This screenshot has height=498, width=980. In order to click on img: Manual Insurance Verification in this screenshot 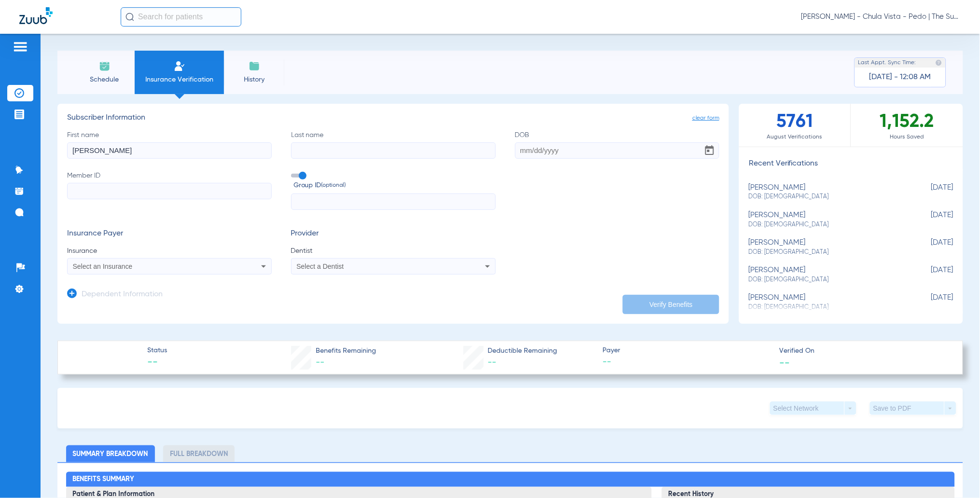, I will do `click(180, 66)`.